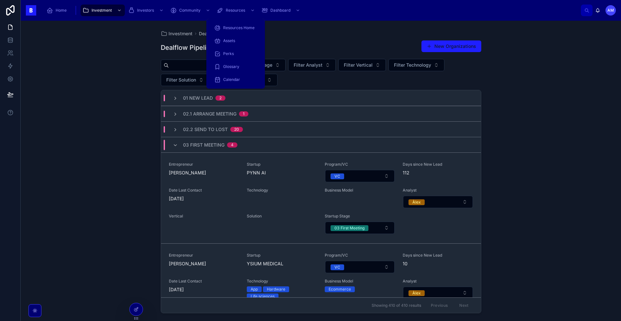  What do you see at coordinates (206, 129) in the screenshot?
I see `span: 02.2 Send To Lost` at bounding box center [206, 129].